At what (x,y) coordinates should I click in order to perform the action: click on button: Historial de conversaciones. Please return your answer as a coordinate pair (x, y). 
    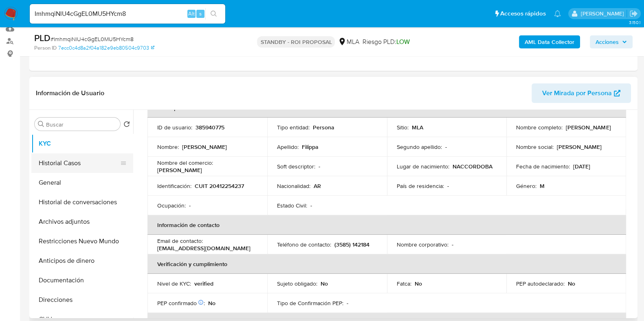
    Looking at the image, I should click on (82, 202).